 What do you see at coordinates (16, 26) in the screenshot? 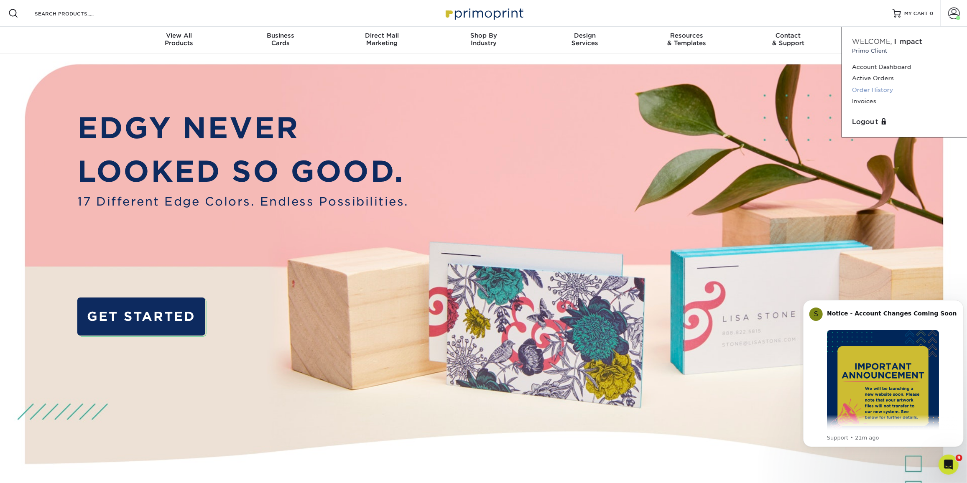
I see `div: Profile image for Support` at bounding box center [16, 26].